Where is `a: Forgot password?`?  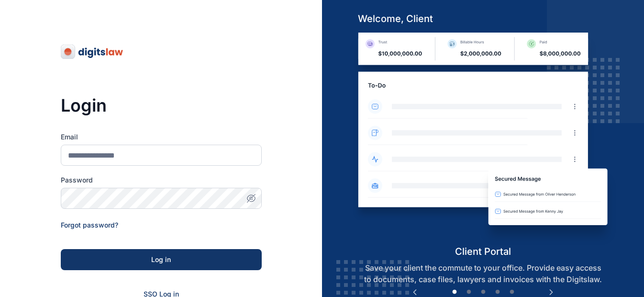 a: Forgot password? is located at coordinates (90, 225).